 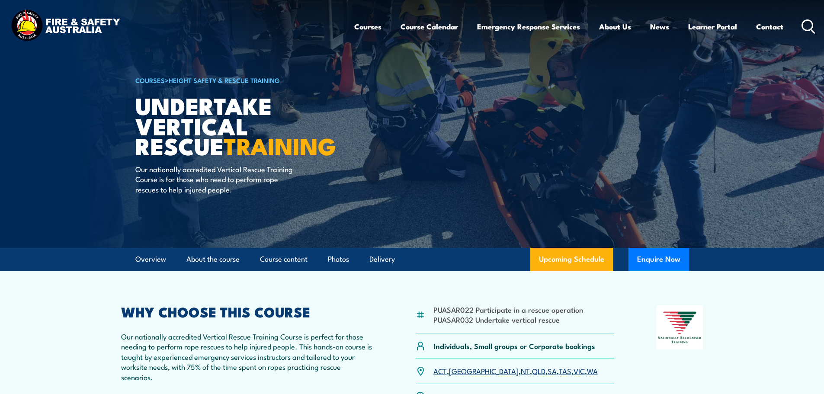 I want to click on a: Delivery, so click(x=382, y=259).